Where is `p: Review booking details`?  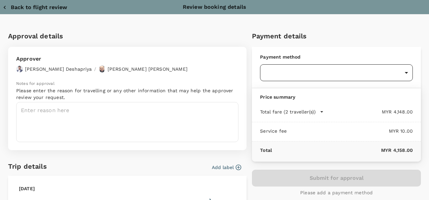
p: Review booking details is located at coordinates (215, 7).